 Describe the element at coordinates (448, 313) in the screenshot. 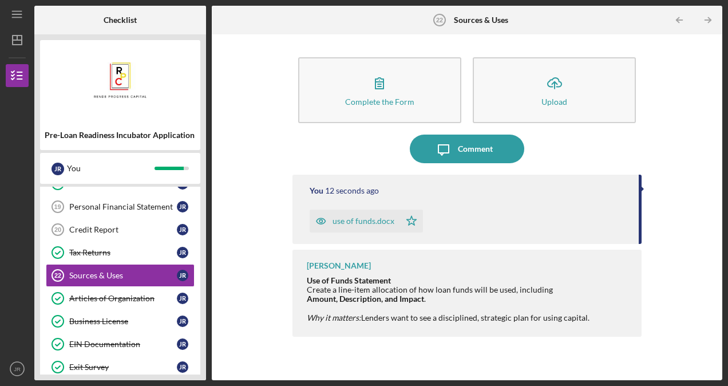

I see `div: Lenders want to see a disciplined, strategic plan for using capital.` at that location.